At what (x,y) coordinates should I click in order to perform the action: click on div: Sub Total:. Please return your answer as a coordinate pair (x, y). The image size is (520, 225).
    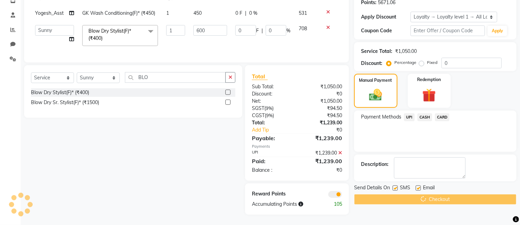
    Looking at the image, I should click on (272, 87).